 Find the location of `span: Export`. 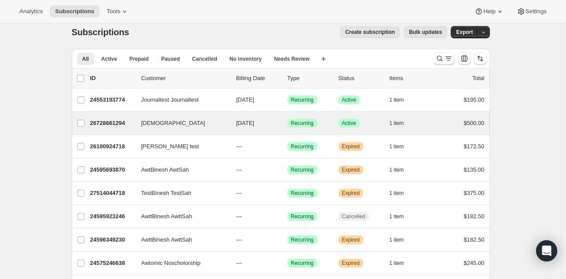

span: Export is located at coordinates (464, 32).